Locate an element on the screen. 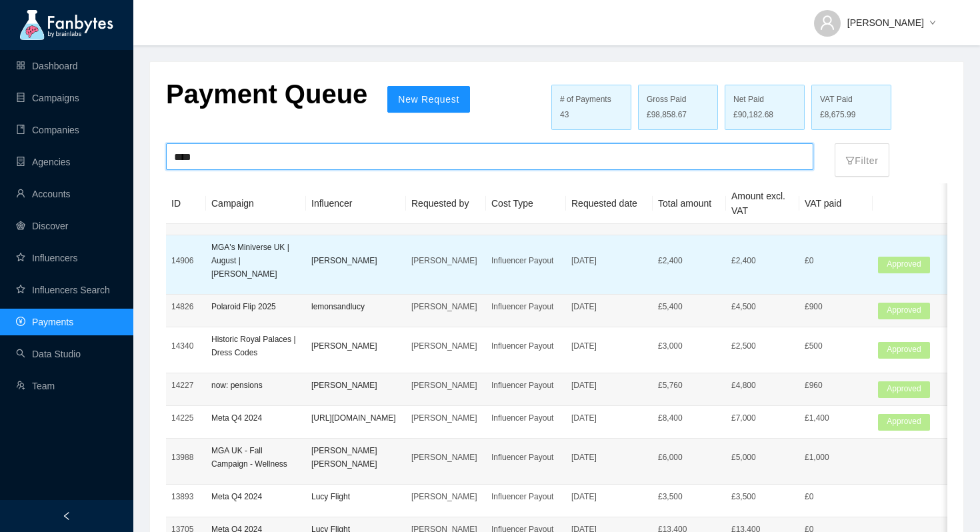 The height and width of the screenshot is (532, 980). a: radar-chartDiscover is located at coordinates (42, 226).